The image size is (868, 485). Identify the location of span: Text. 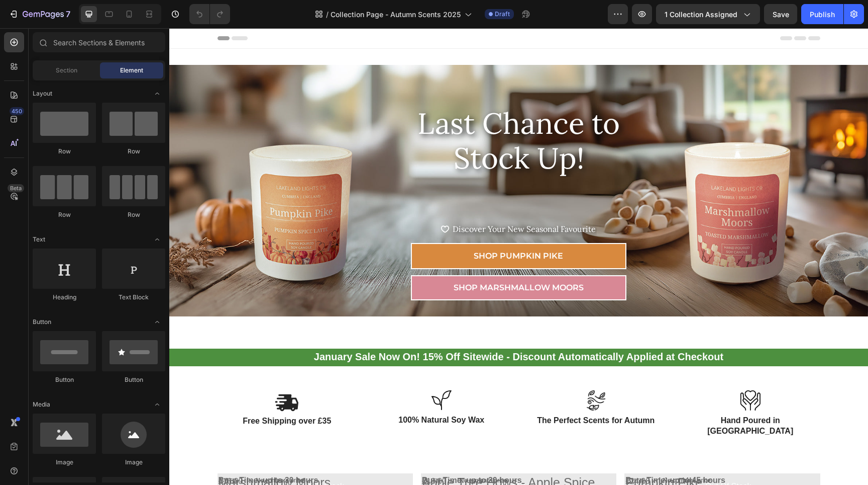
(38, 240).